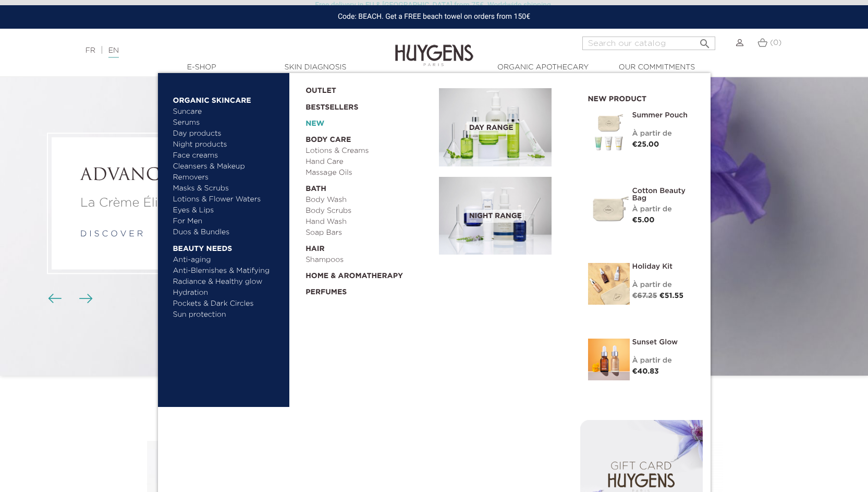 The width and height of the screenshot is (868, 492). I want to click on img: Huygens, so click(434, 48).